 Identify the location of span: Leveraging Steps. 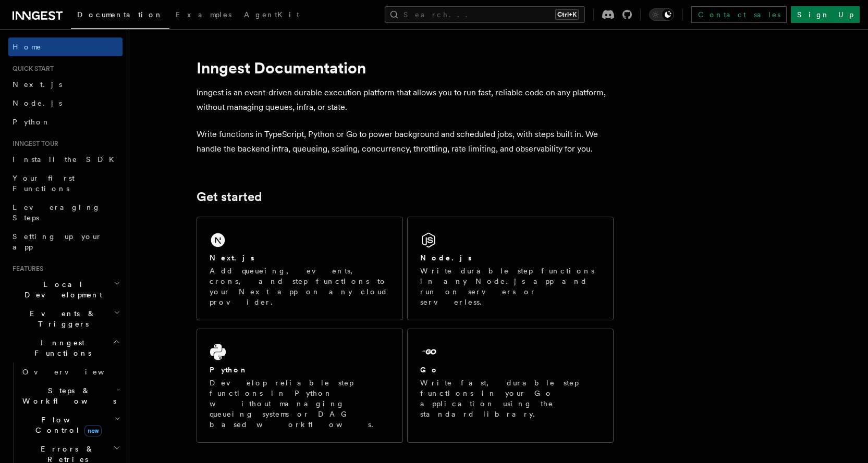
(56, 213).